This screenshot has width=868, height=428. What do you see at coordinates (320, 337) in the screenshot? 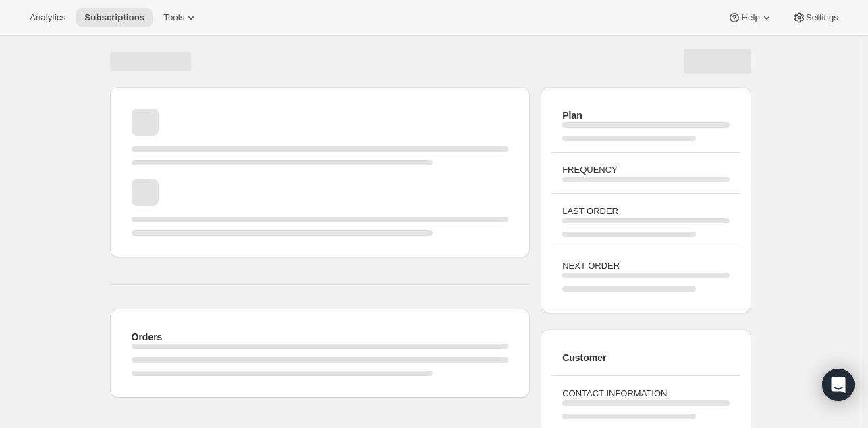
I see `h2: Orders` at bounding box center [320, 337].